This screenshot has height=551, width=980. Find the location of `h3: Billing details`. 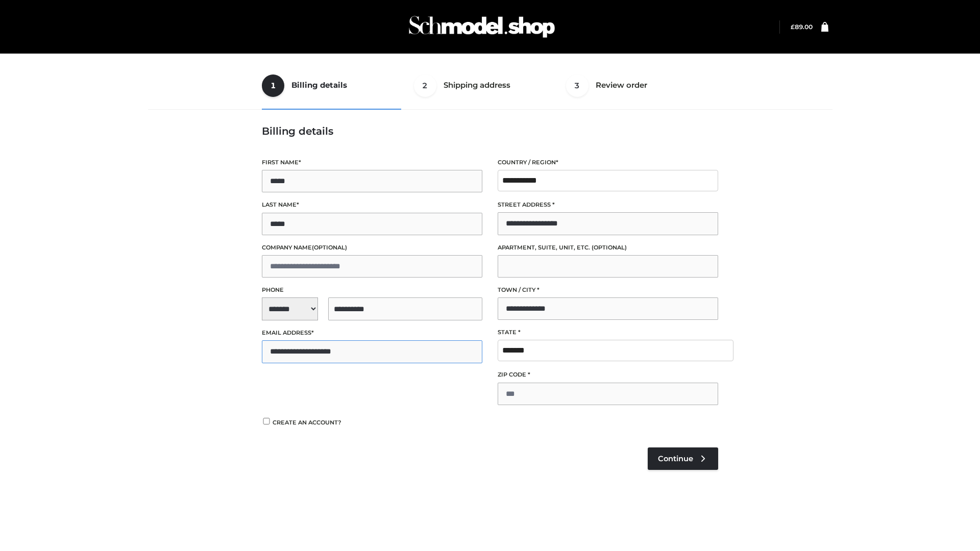

h3: Billing details is located at coordinates (490, 131).